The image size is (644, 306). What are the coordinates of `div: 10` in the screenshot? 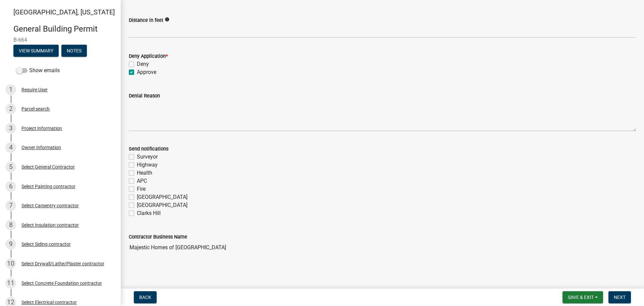 It's located at (10, 264).